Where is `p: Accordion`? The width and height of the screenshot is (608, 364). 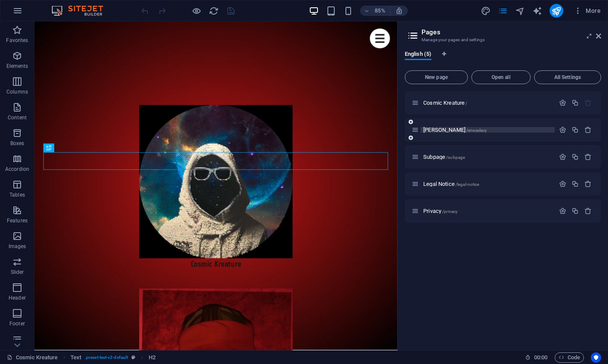
p: Accordion is located at coordinates (17, 169).